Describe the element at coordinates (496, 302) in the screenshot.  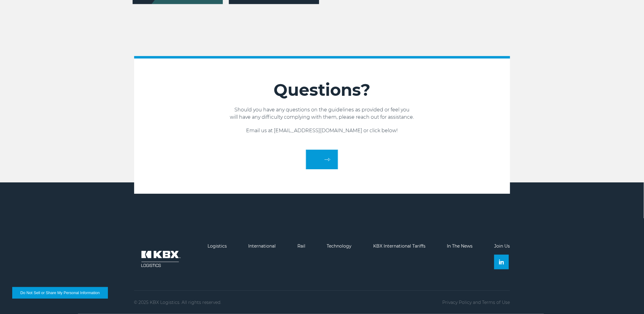
I see `a: Terms of Use` at that location.